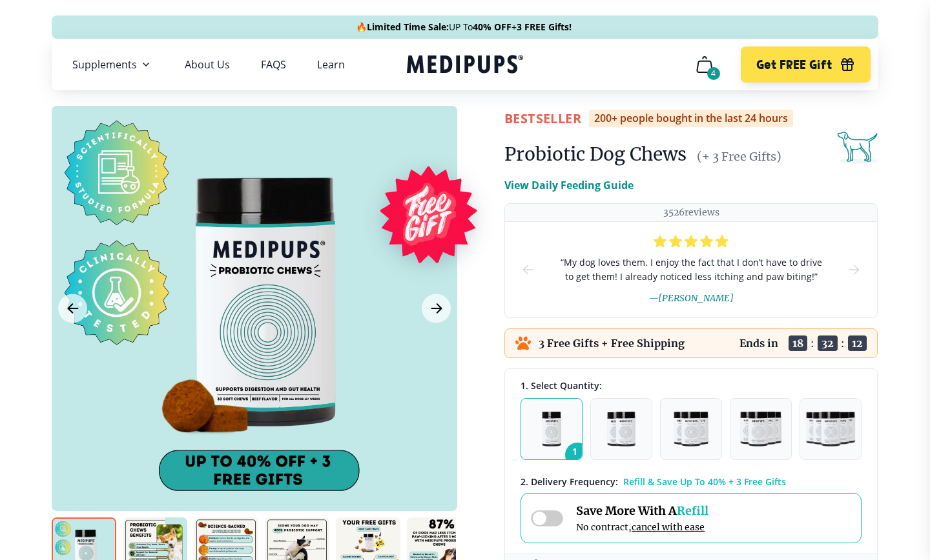 Image resolution: width=930 pixels, height=560 pixels. Describe the element at coordinates (569, 482) in the screenshot. I see `span: 2 . Delivery Frequency:` at that location.